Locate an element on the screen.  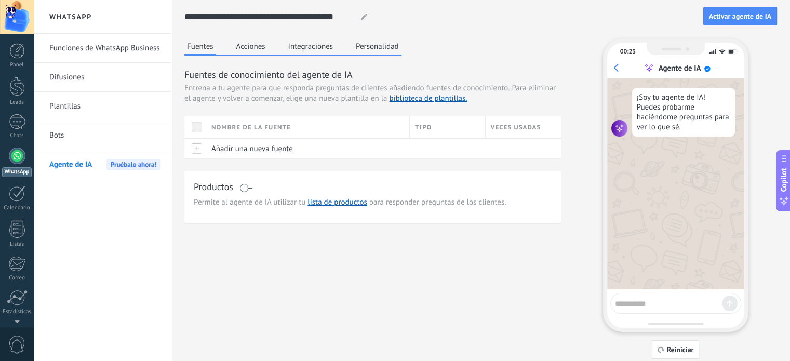
a: Plantillas is located at coordinates (105, 107).